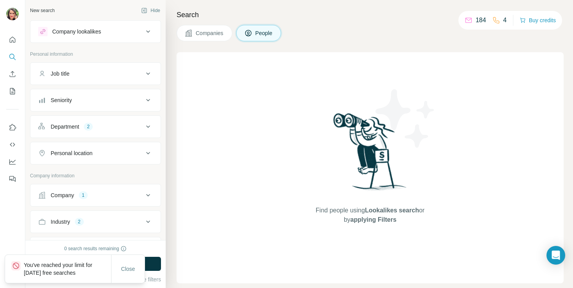 This screenshot has height=288, width=573. Describe the element at coordinates (12, 40) in the screenshot. I see `button: Quick start` at that location.